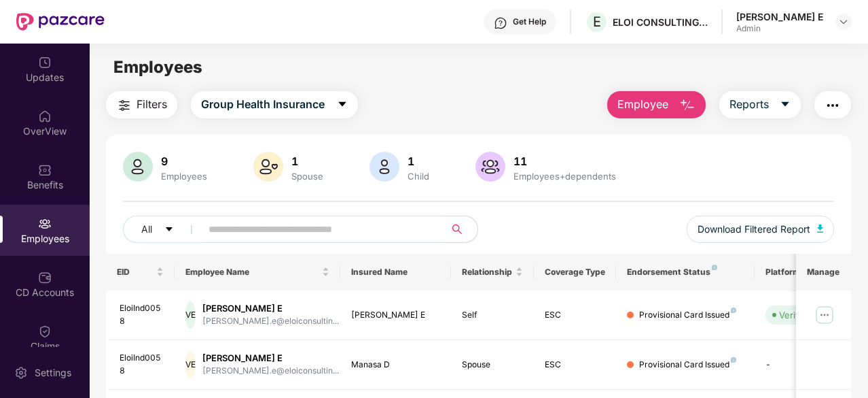 The width and height of the screenshot is (868, 398). Describe the element at coordinates (21, 373) in the screenshot. I see `img: svg+xml;base64,PHN2ZyBpZD0iU2V0dGluZy0yMHgyMCIgeG1sbnM9Imh0dHA6Ly93d3cudzMub3JnLzIwMDAvc3ZnIiB3aW...` at that location.